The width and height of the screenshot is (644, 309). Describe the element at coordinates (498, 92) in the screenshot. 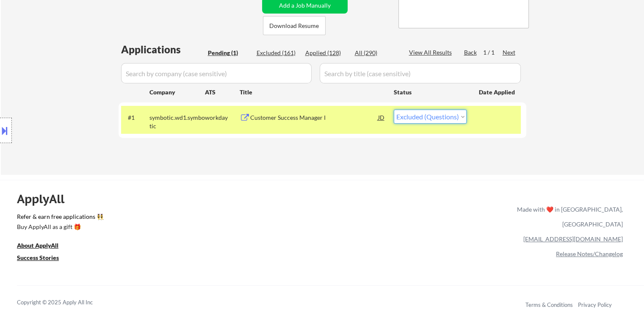

I see `div: Date Applied` at that location.